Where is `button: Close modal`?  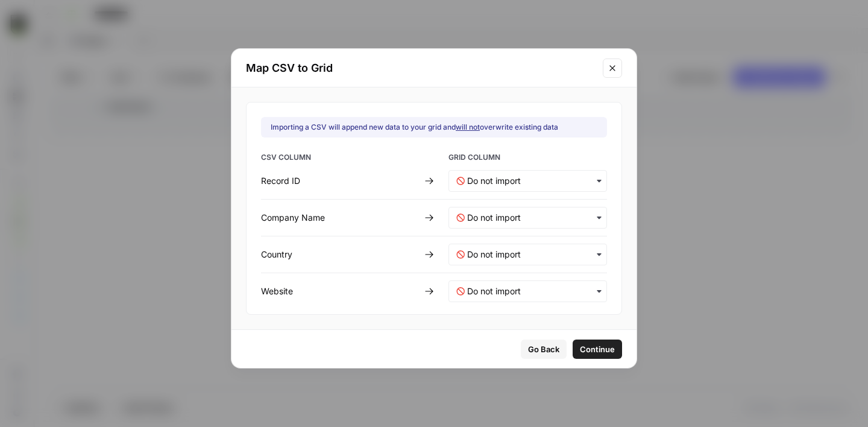
button: Close modal is located at coordinates (613, 69).